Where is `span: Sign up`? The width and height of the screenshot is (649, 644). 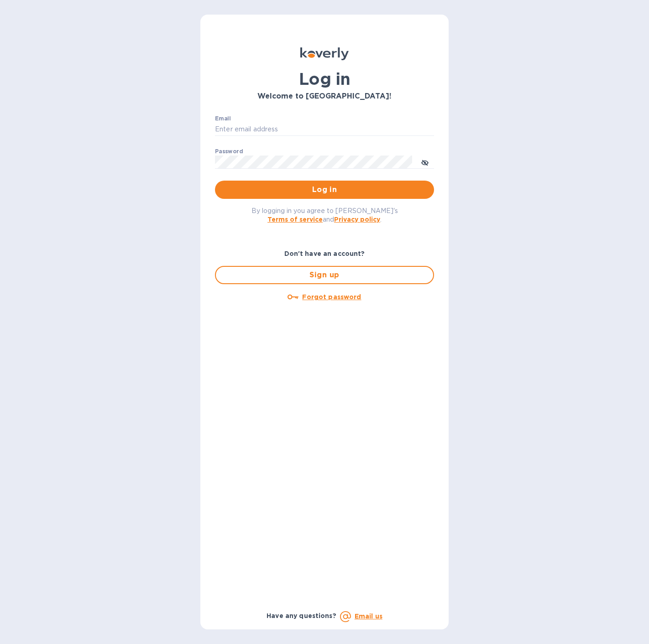 span: Sign up is located at coordinates (324, 275).